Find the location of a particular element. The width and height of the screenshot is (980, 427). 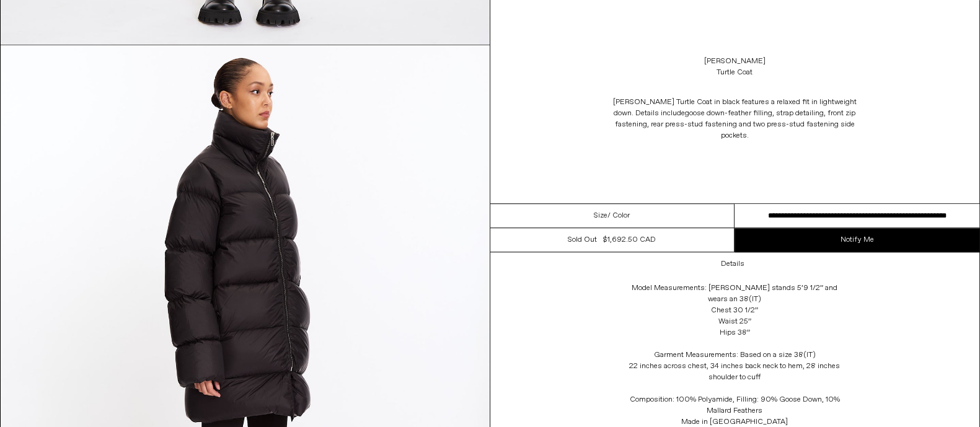

h3: Details is located at coordinates (733, 264).